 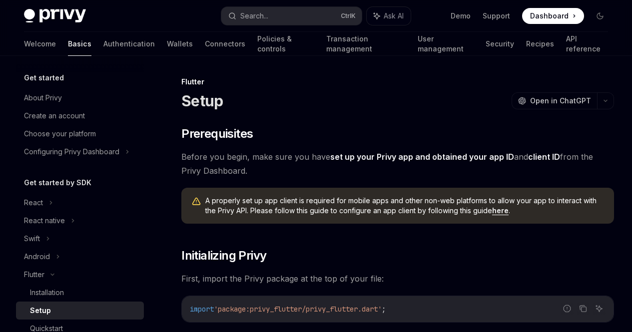 What do you see at coordinates (298, 309) in the screenshot?
I see `span: 'package:privy_flutter/privy_flutter.dart'` at bounding box center [298, 309].